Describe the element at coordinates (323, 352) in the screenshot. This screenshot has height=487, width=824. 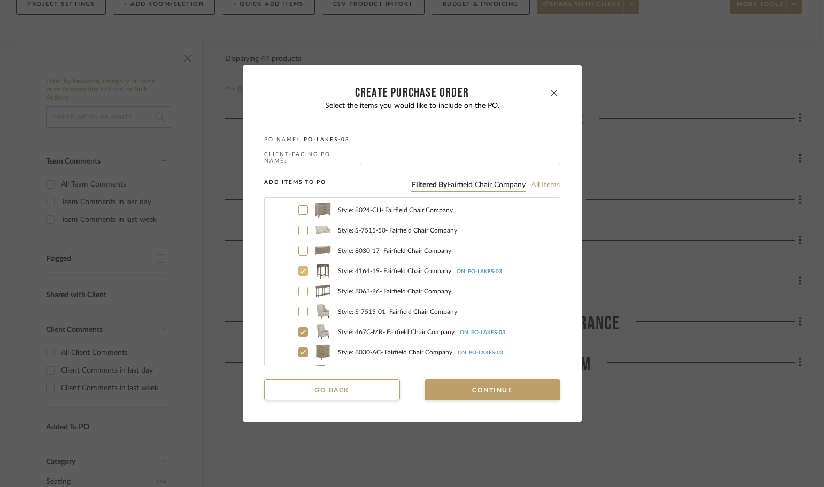
I see `img: f9877a0a-0687-4d99-955f-0c75f0792111_50x50.jpg` at that location.